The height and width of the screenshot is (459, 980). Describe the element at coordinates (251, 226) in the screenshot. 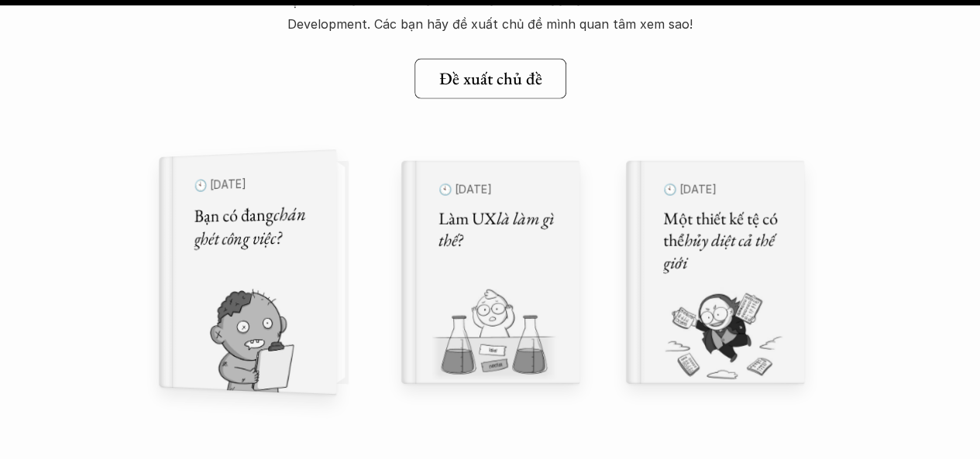

I see `em: chán ghét công việc?` at that location.